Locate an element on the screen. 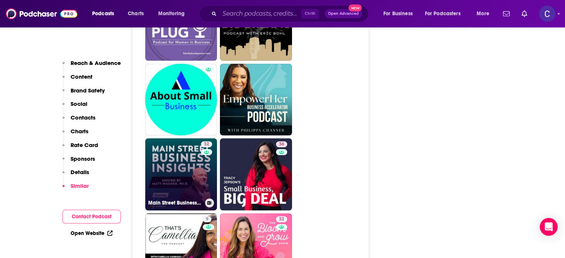  button: Charts is located at coordinates (75, 135).